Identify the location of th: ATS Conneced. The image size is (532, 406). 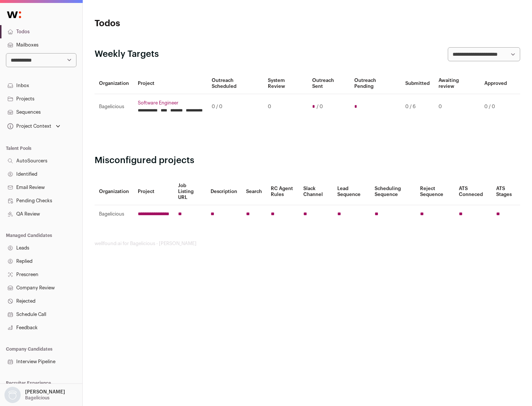
(473, 191).